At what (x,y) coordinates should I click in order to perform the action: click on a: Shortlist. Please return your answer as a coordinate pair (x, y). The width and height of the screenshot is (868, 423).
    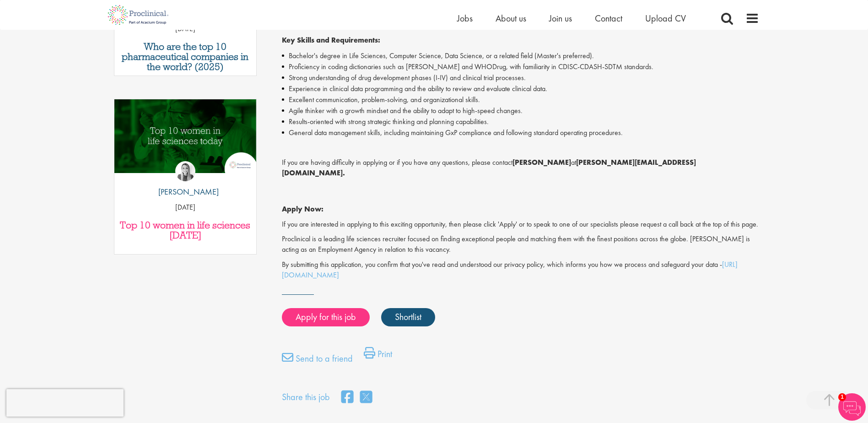
    Looking at the image, I should click on (408, 317).